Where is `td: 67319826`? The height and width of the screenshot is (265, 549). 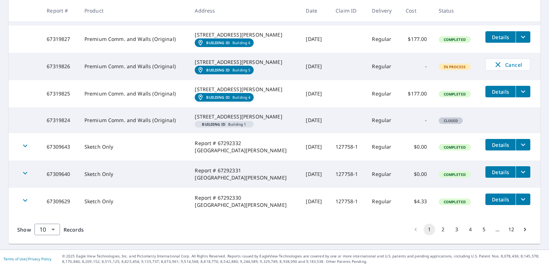
td: 67319826 is located at coordinates (60, 66).